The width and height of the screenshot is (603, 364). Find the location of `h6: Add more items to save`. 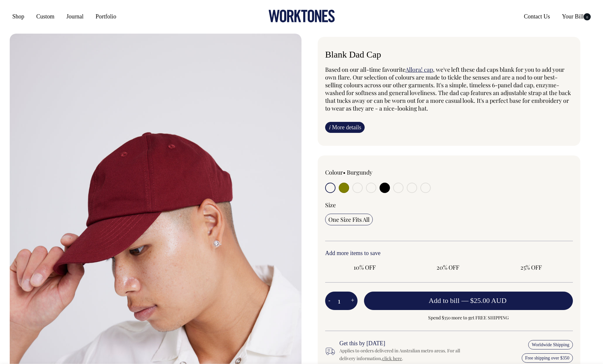

h6: Add more items to save is located at coordinates (449, 254).